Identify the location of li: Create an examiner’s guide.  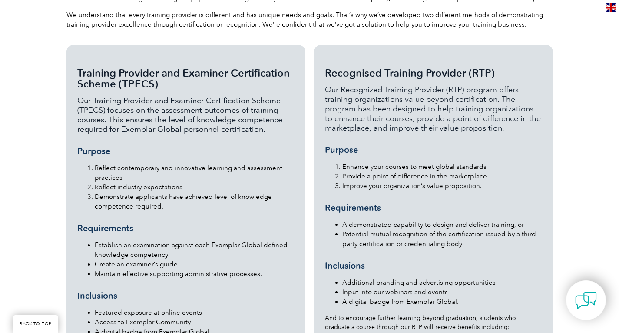
(195, 264).